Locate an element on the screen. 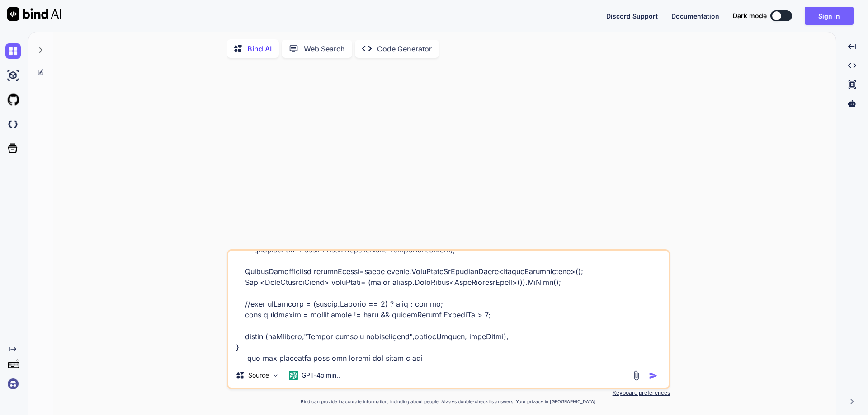 This screenshot has height=415, width=868. p: Web Search is located at coordinates (325, 49).